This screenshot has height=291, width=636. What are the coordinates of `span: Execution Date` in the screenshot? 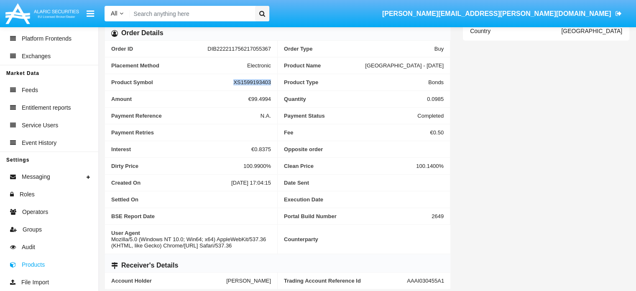 It's located at (364, 199).